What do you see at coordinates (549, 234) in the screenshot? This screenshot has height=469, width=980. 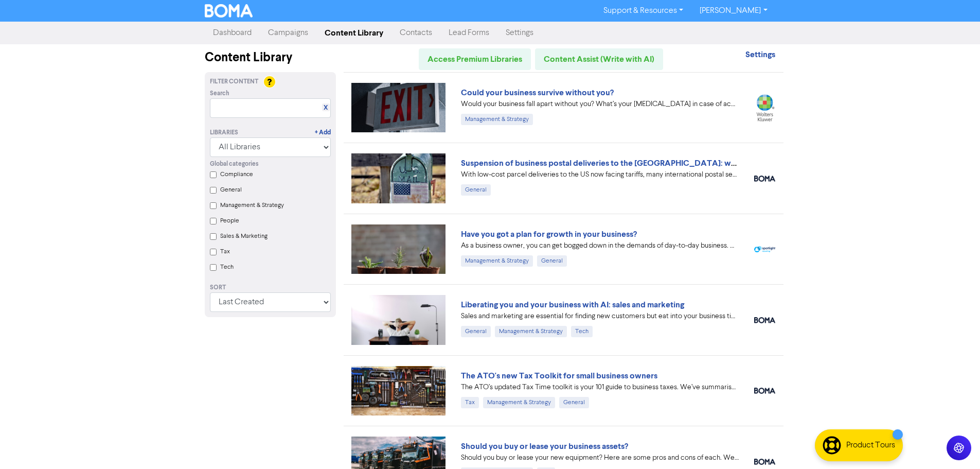 I see `a: Have you got a plan for growth in your business?` at bounding box center [549, 234].